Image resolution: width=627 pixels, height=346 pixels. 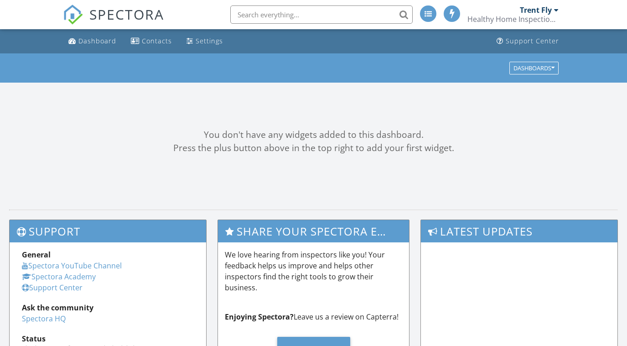 I want to click on div: Ask the community, so click(x=108, y=307).